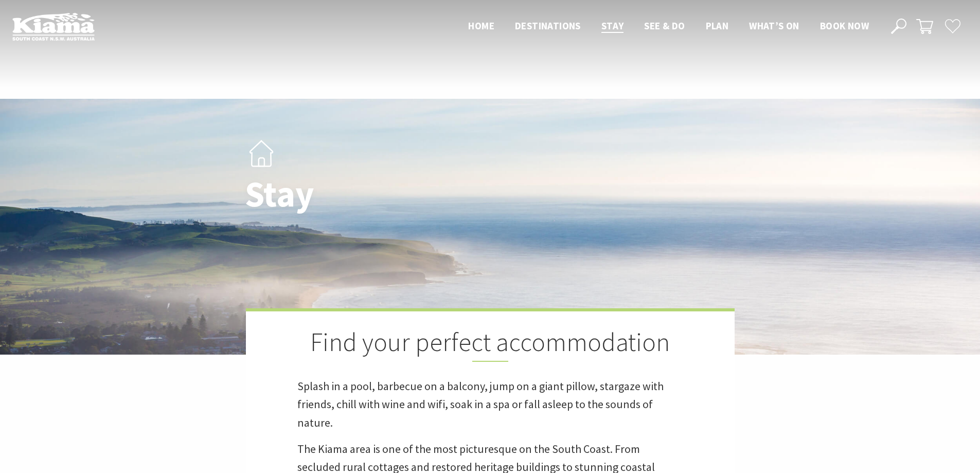  Describe the element at coordinates (844, 26) in the screenshot. I see `span: Book now` at that location.